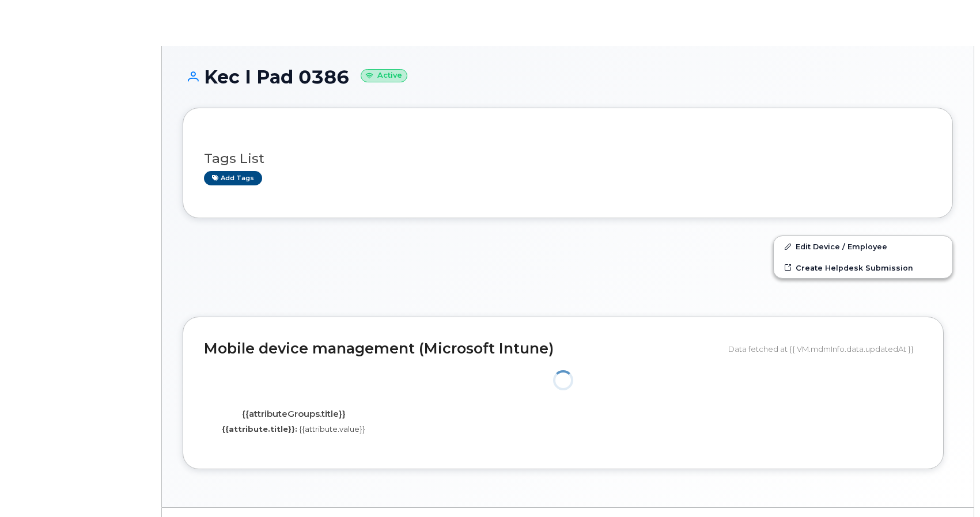  I want to click on span: {{attribute.value}}, so click(332, 429).